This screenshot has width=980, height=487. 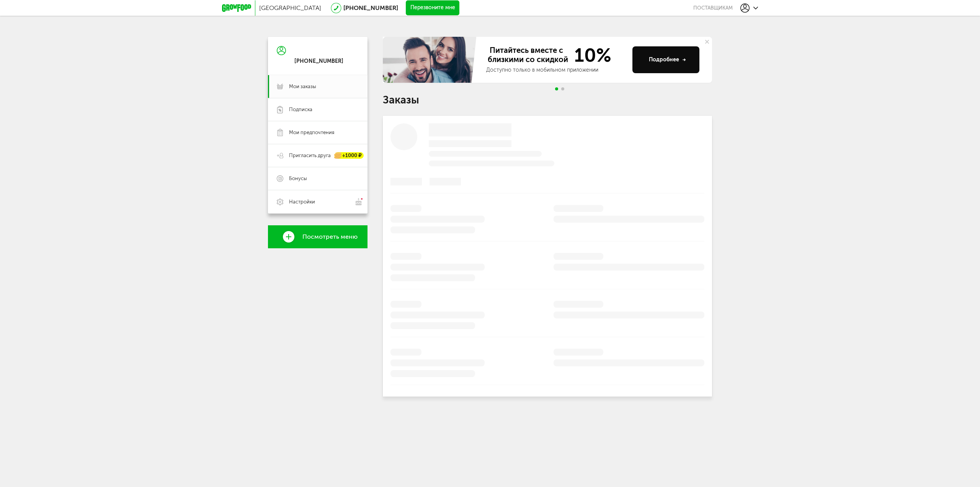 I want to click on h1: Заказы, so click(x=547, y=100).